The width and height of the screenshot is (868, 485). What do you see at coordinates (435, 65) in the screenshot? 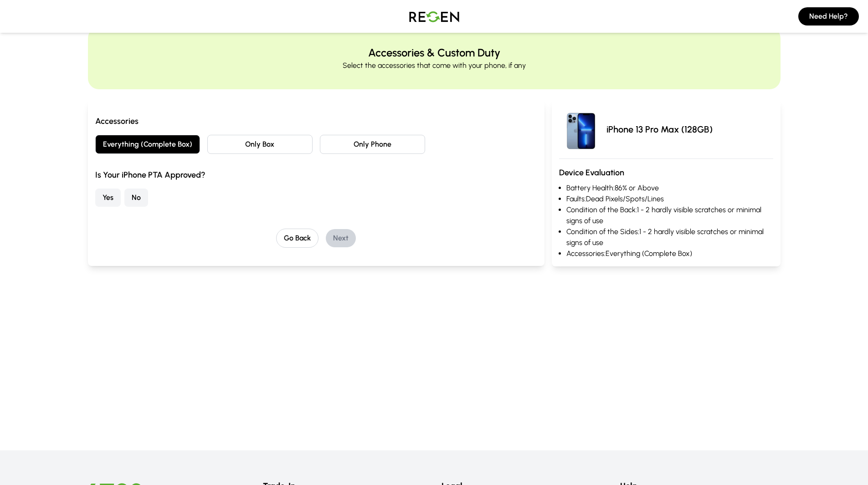
I see `p: Select the accessories that come with your phone, if any` at bounding box center [435, 65].